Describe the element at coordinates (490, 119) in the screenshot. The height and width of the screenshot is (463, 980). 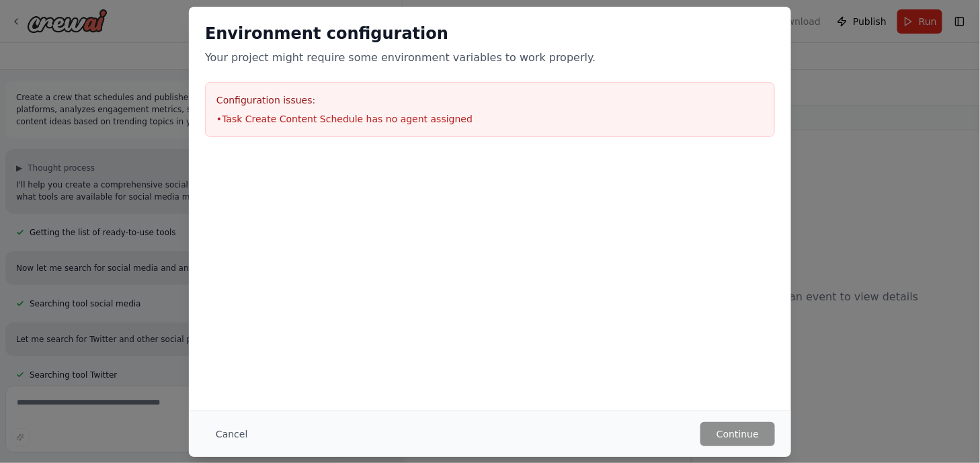
I see `li: • Task Create Content Schedule has no agent assigned` at that location.